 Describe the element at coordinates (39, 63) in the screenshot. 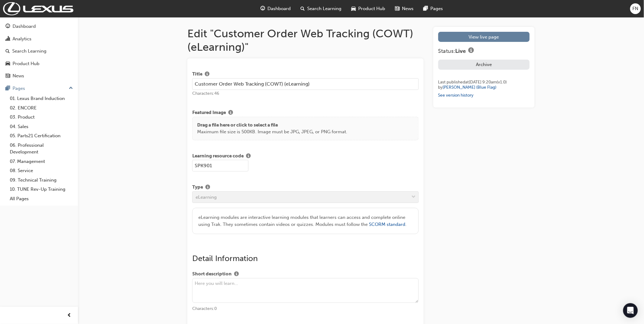

I see `a: Product Hub` at that location.